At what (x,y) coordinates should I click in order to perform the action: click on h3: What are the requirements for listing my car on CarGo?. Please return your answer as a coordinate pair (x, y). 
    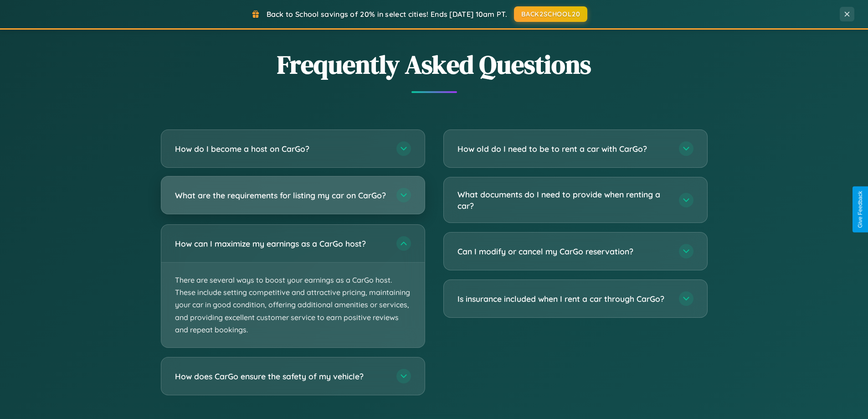
    Looking at the image, I should click on (281, 195).